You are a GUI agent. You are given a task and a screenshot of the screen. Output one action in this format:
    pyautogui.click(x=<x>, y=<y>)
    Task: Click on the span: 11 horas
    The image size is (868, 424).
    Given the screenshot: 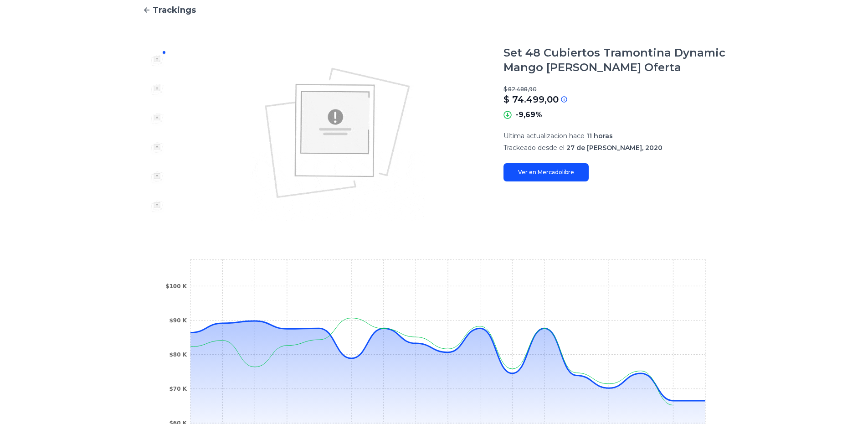 What is the action you would take?
    pyautogui.click(x=599, y=136)
    